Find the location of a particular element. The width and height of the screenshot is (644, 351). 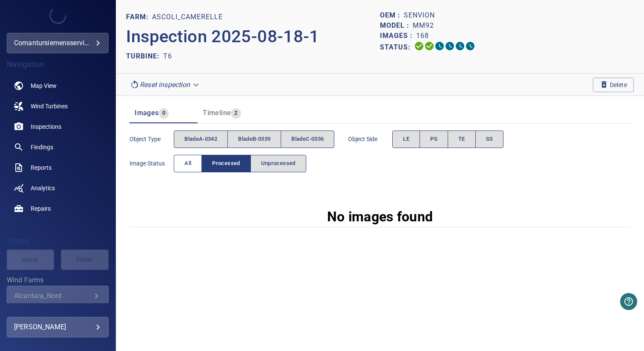

div: objectSide is located at coordinates (448, 139).